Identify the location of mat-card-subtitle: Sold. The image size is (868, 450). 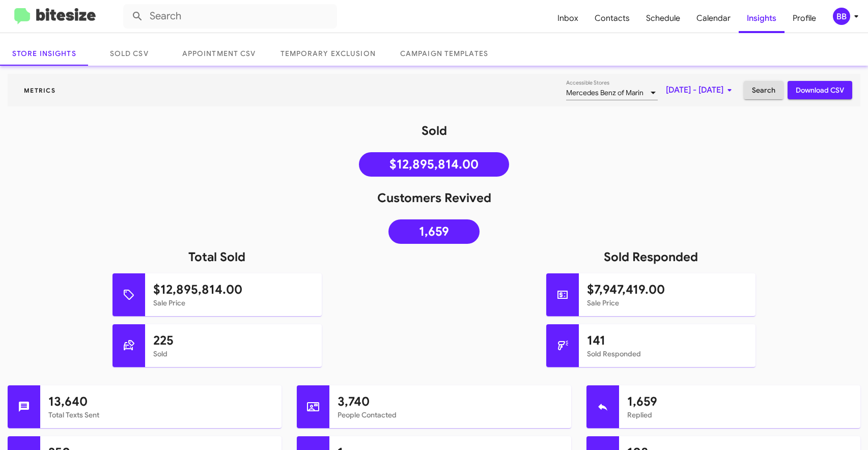
(233, 354).